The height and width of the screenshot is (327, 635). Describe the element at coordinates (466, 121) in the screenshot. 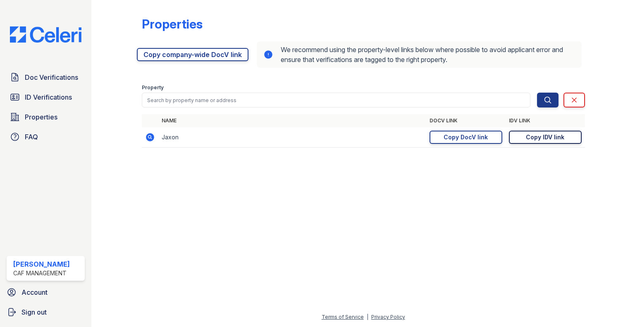

I see `th: DocV Link` at that location.